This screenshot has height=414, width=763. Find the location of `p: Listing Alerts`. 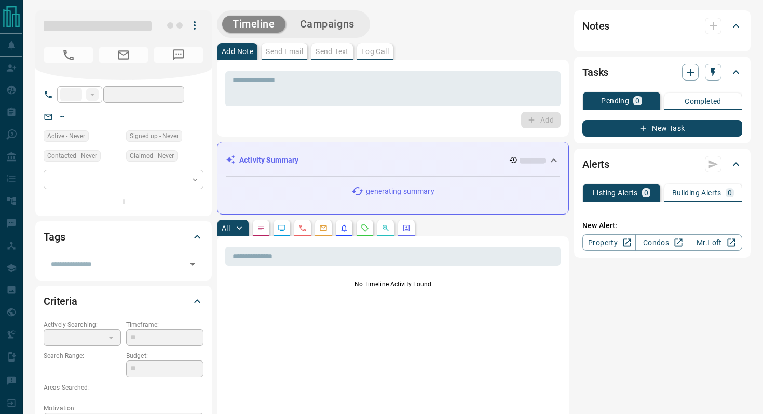

p: Listing Alerts is located at coordinates (615, 193).